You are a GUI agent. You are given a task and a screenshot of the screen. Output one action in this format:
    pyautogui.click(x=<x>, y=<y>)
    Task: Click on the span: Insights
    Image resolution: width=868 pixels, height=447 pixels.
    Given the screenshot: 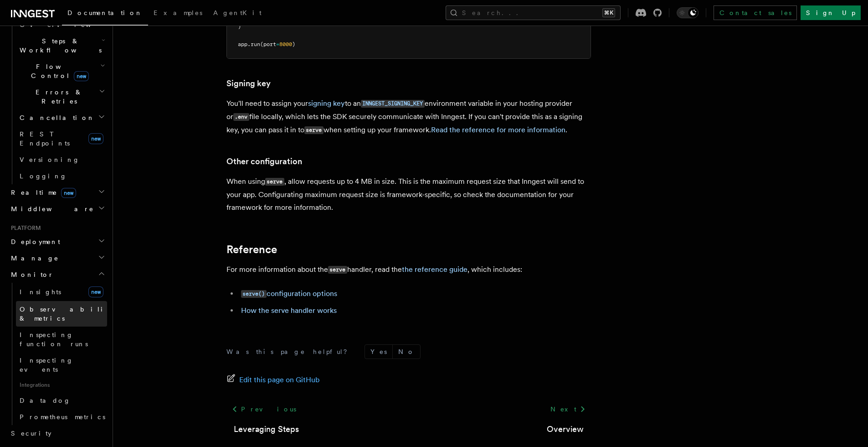 What is the action you would take?
    pyautogui.click(x=40, y=291)
    